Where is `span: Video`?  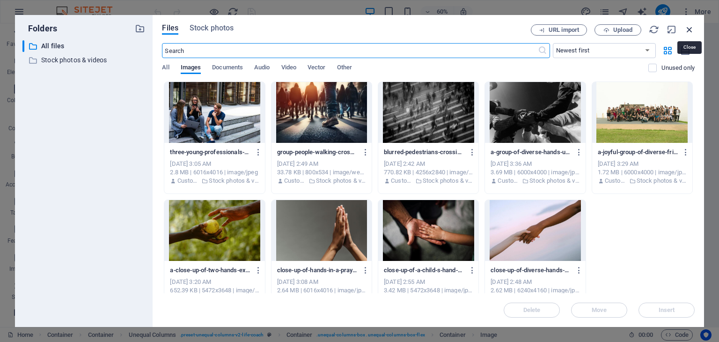 span: Video is located at coordinates (289, 68).